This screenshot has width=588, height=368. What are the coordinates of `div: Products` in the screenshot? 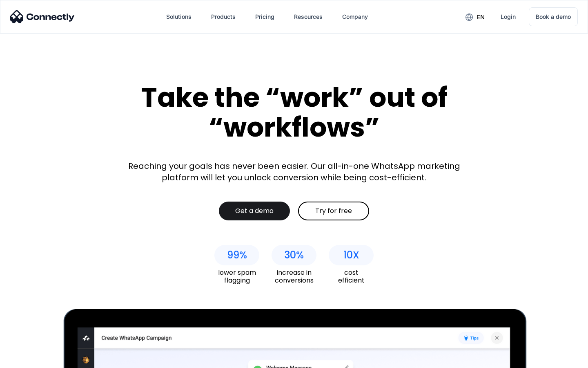 It's located at (223, 17).